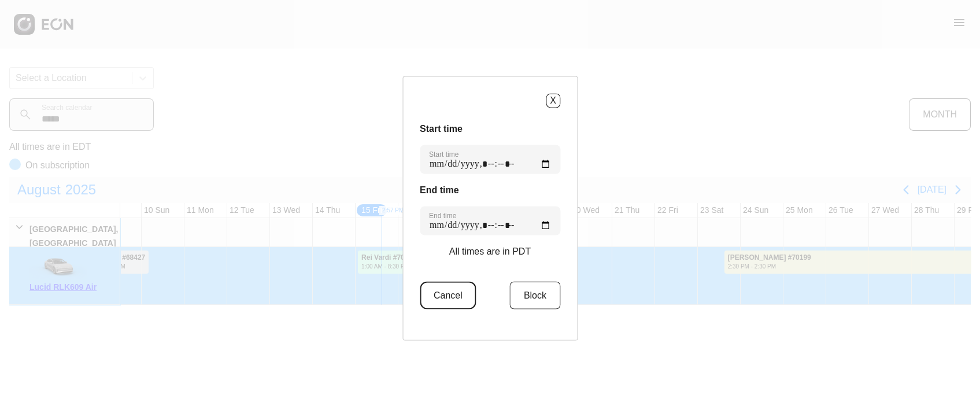 This screenshot has width=980, height=416. What do you see at coordinates (443, 215) in the screenshot?
I see `label: End time` at bounding box center [443, 215].